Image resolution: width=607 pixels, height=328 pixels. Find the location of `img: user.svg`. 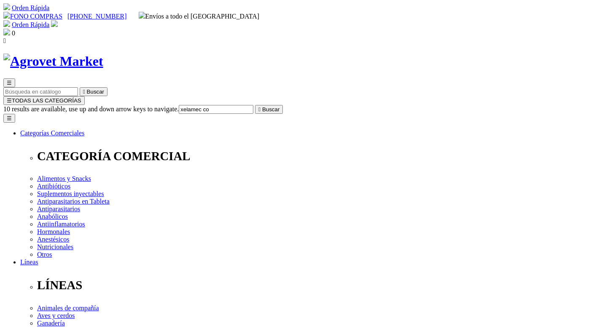

img: user.svg is located at coordinates (54, 24).